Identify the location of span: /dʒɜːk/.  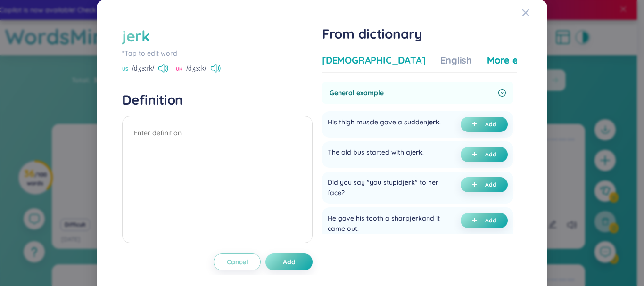
(196, 69).